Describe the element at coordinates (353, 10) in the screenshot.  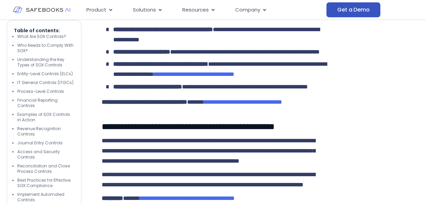
I see `span: Get a Demo` at that location.